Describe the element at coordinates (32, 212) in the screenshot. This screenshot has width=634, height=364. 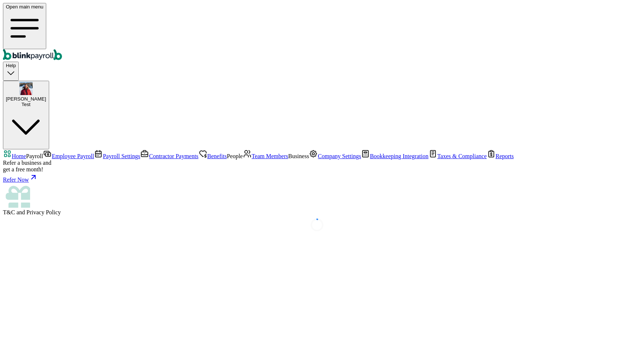
I see `span: and` at that location.